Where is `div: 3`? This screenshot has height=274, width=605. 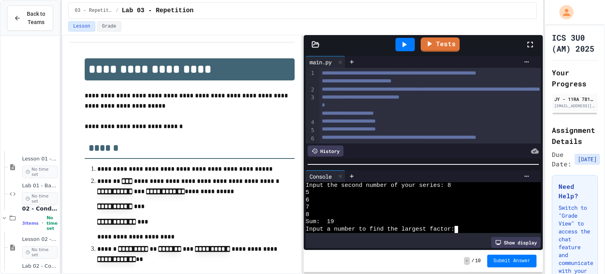
div: 3 is located at coordinates (310, 106).